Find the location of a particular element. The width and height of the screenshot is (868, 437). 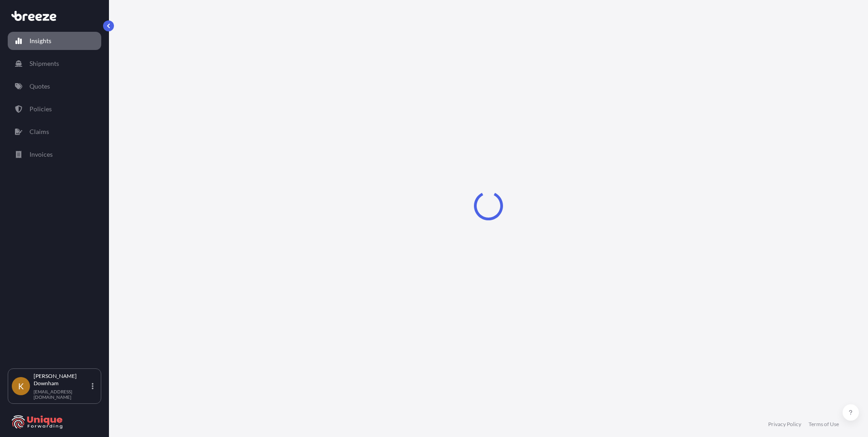

p: Insights is located at coordinates (40, 41).